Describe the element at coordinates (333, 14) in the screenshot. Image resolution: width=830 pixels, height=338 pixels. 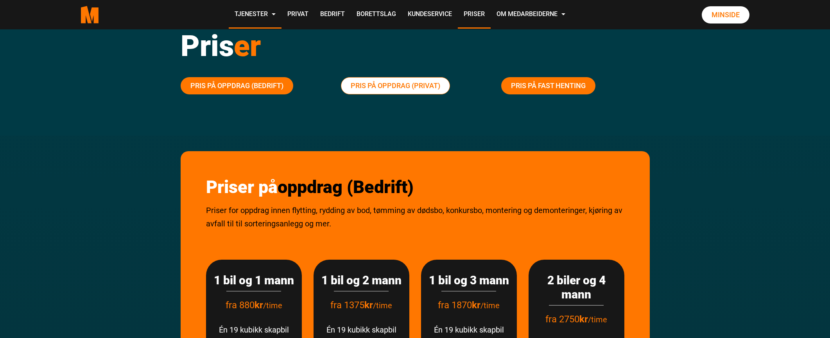
I see `a: Bedrift` at that location.